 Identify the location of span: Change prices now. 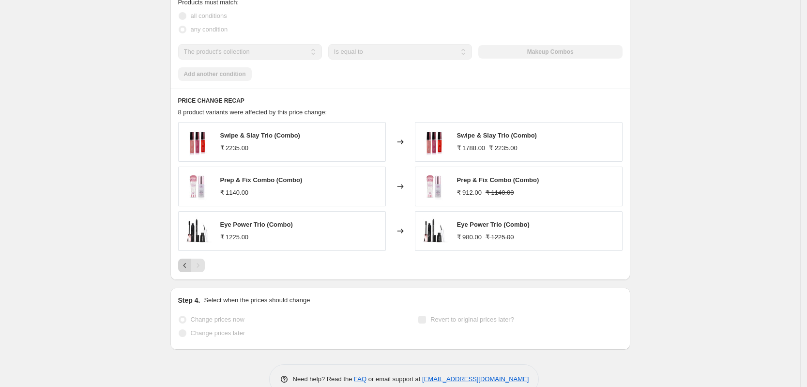
(217, 319).